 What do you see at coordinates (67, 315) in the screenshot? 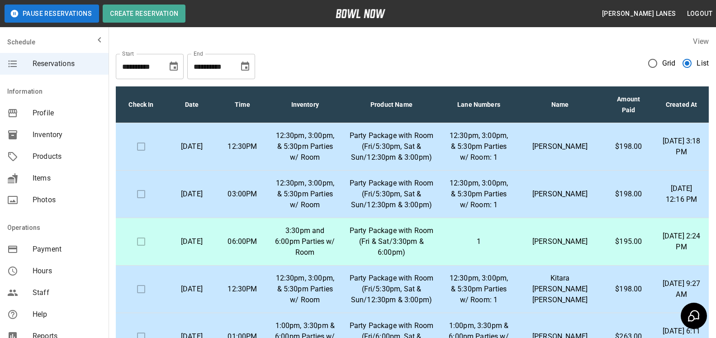
I see `span: Help` at bounding box center [67, 315].